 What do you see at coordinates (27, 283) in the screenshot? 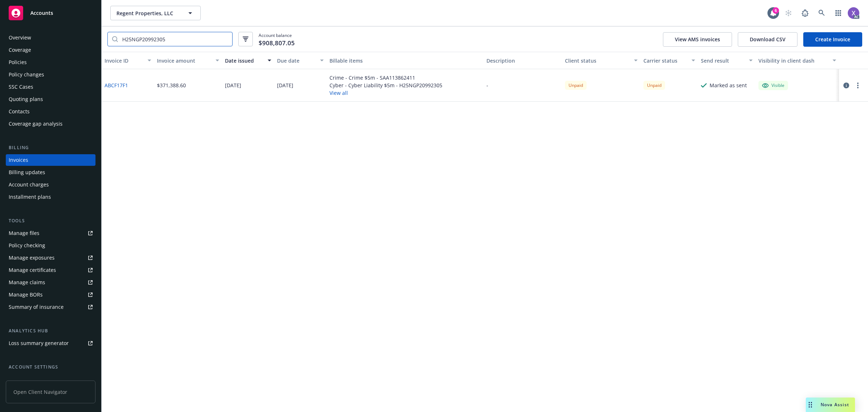
I see `div: Manage claims` at bounding box center [27, 283].